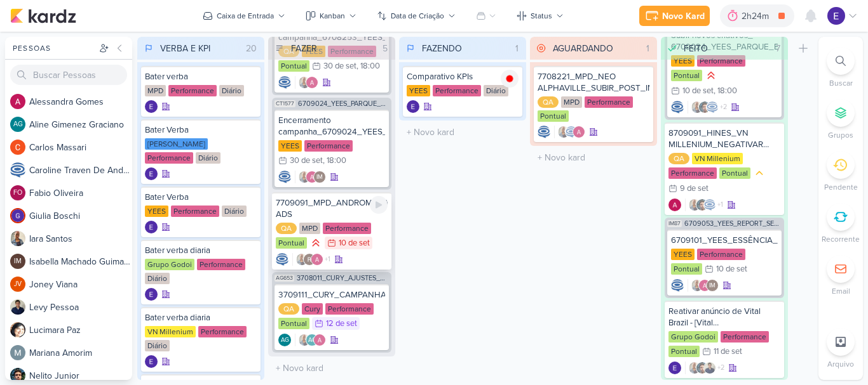 This screenshot has width=868, height=385. I want to click on div: 20, so click(251, 49).